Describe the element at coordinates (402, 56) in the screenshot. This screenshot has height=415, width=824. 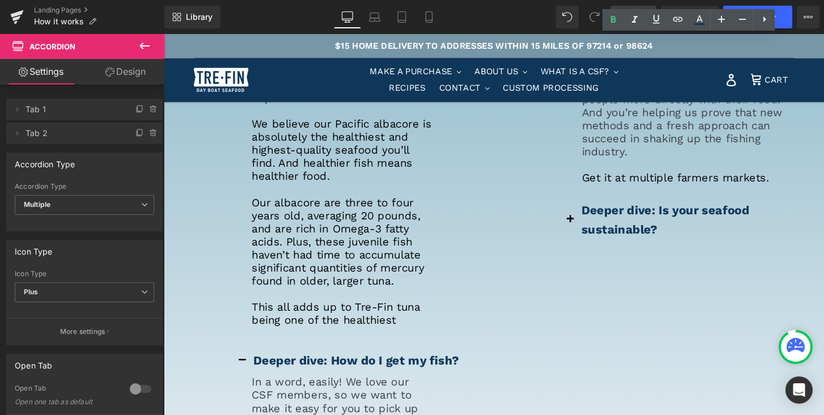
I see `span: CUSTOM PROCESSING` at that location.